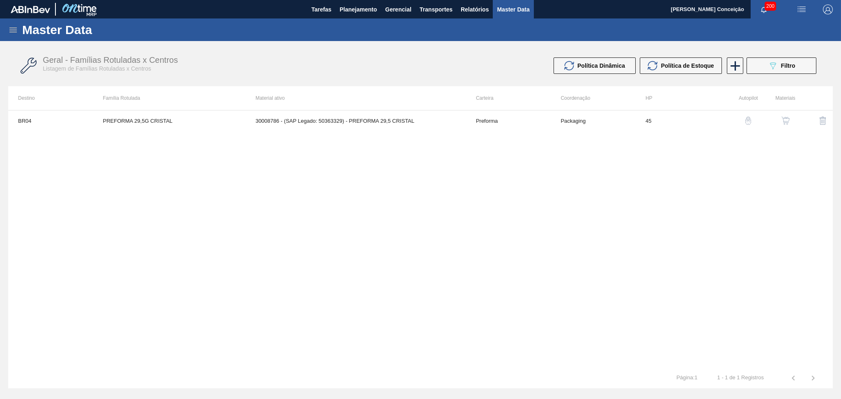 Image resolution: width=841 pixels, height=399 pixels. What do you see at coordinates (785, 121) in the screenshot?
I see `img: shopping-cart-icon` at bounding box center [785, 121].